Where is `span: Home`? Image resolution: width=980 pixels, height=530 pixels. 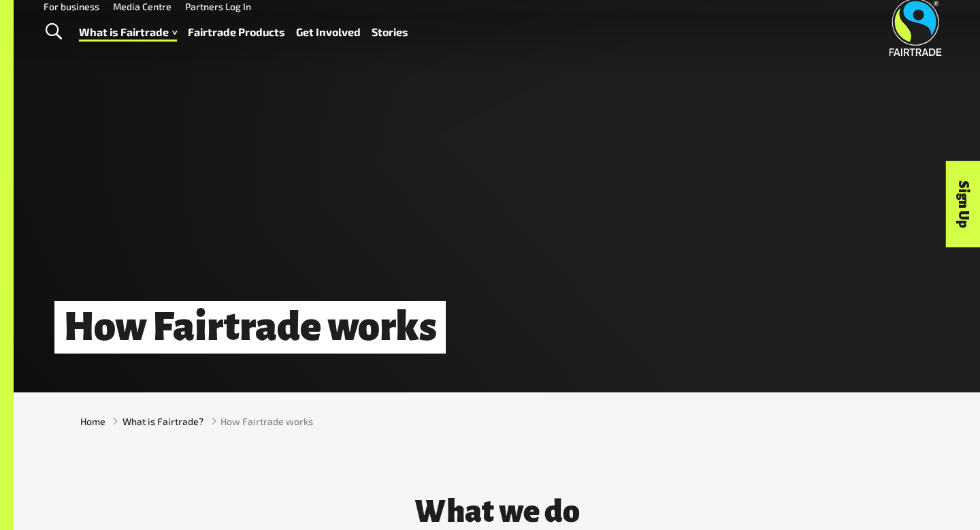 span: Home is located at coordinates (93, 420).